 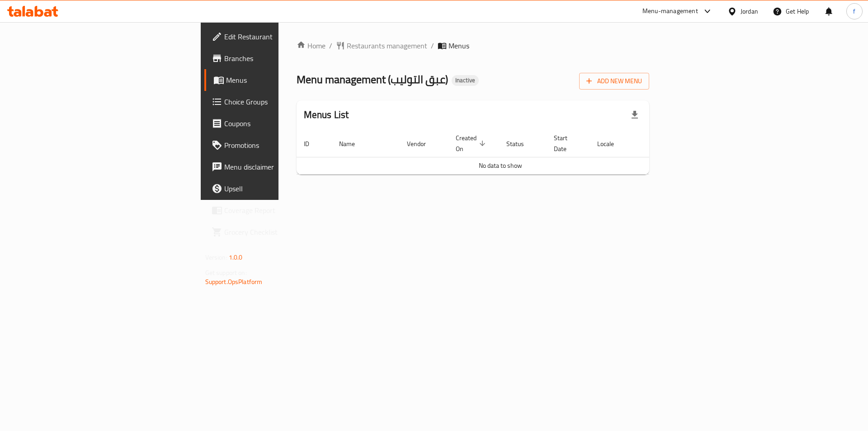 I want to click on th: Actions, so click(x=670, y=143).